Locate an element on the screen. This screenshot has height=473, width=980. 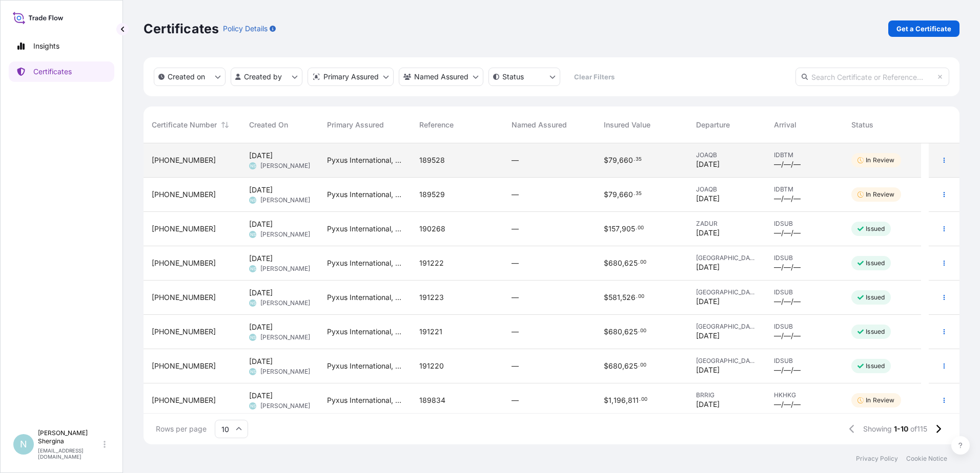
button: cargoOwner Filter options is located at coordinates (440, 77).